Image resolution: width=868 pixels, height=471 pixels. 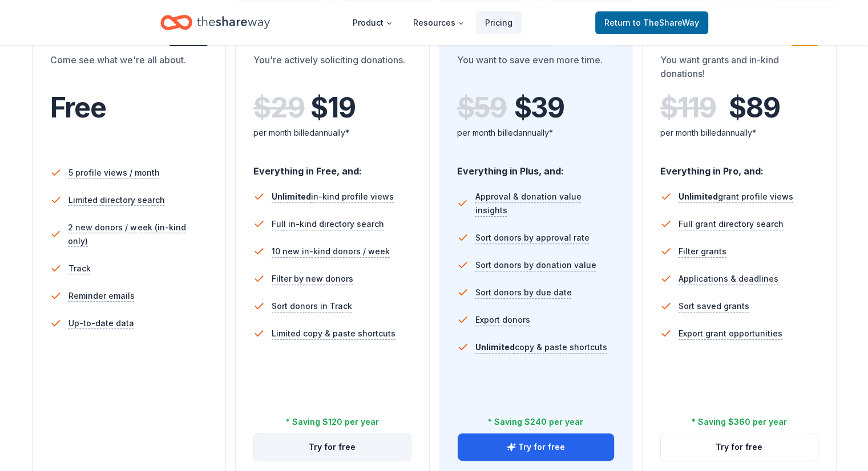 I want to click on span: in-kind profile views, so click(x=333, y=196).